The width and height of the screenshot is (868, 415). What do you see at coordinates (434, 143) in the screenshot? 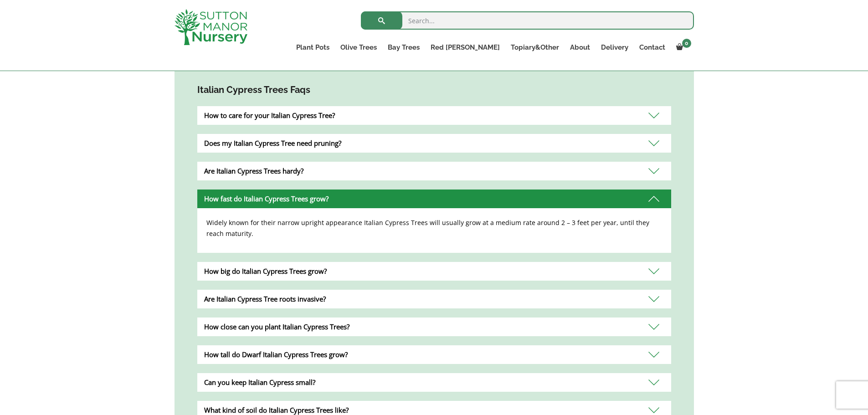
I see `div: Does my Italian Cypress Tree need pruning?` at bounding box center [434, 143].